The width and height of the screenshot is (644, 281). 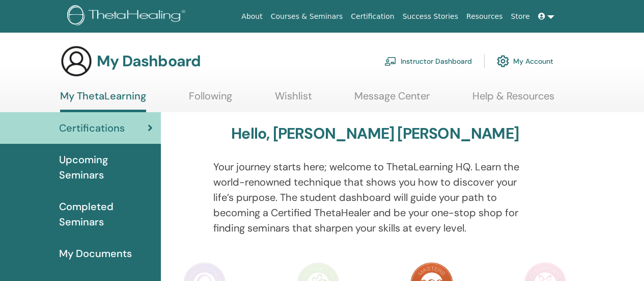 I want to click on a: My ThetaLearning, so click(x=103, y=101).